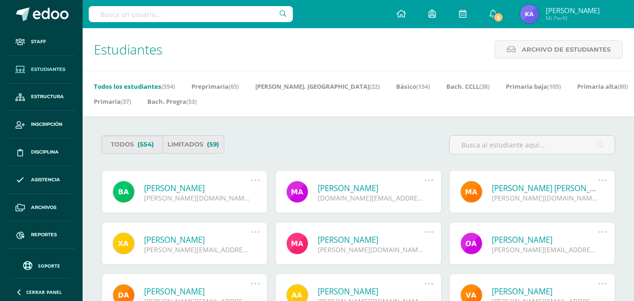 This screenshot has height=301, width=634. I want to click on a: Bach. CCLL(38), so click(468, 86).